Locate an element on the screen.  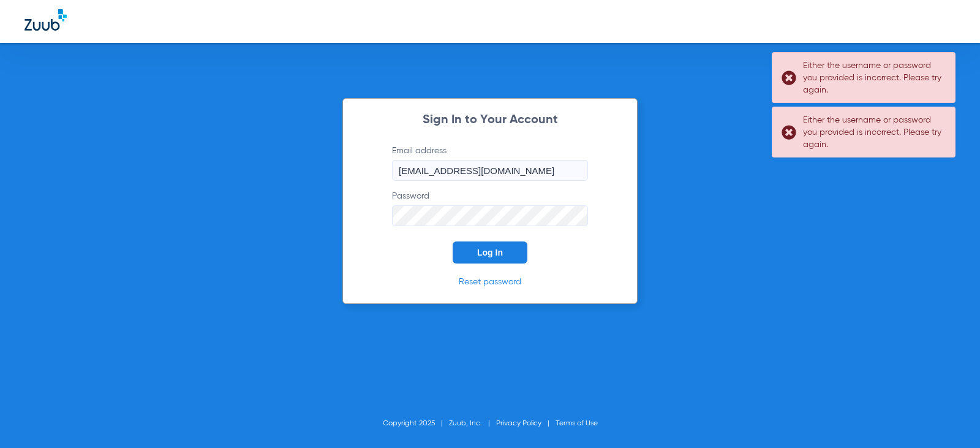
label: Email address is located at coordinates (490, 163).